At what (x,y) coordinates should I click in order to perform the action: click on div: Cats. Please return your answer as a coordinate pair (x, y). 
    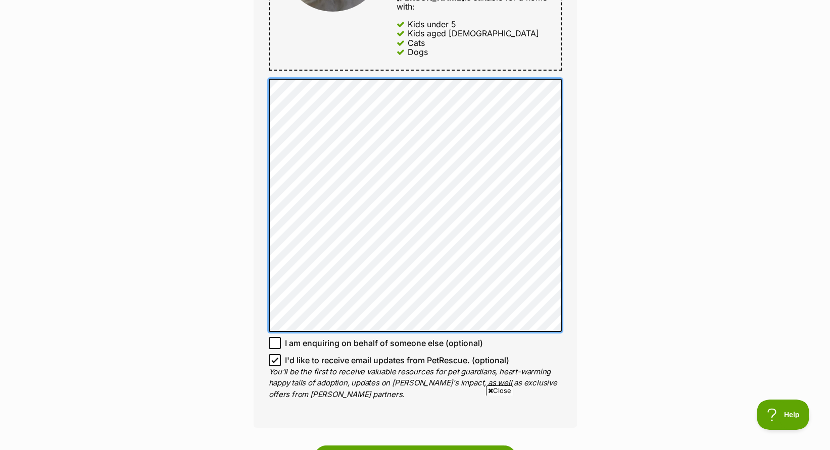
    Looking at the image, I should click on (416, 43).